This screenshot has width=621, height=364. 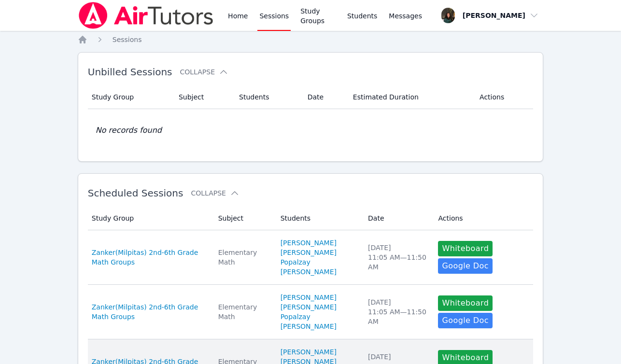 What do you see at coordinates (127, 40) in the screenshot?
I see `span: Sessions` at bounding box center [127, 40].